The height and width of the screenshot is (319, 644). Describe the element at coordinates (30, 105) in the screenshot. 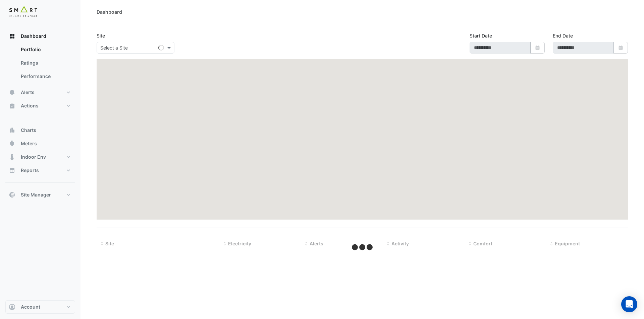

I see `span: Actions` at that location.